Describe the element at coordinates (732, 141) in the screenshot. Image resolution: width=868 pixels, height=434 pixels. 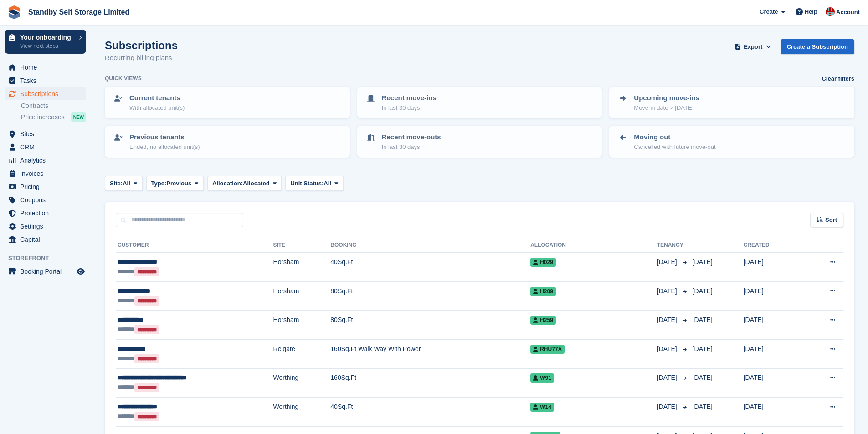
I see `a: Moving out Cancelled with future move-out` at that location.